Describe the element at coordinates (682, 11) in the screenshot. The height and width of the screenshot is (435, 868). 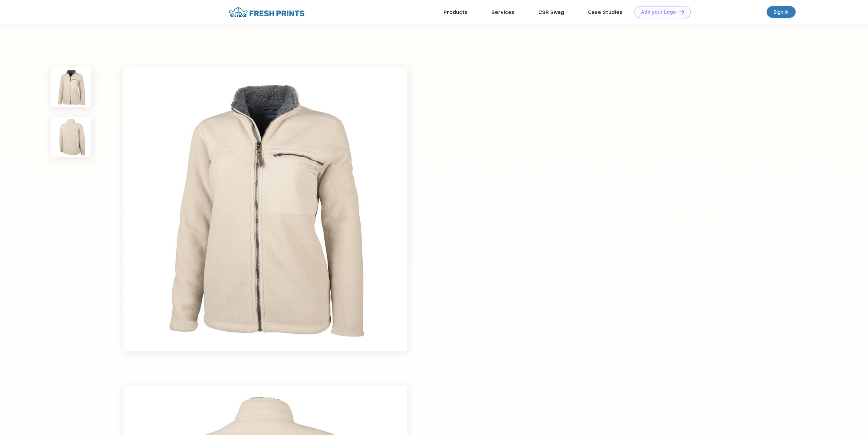
I see `img: DT` at that location.